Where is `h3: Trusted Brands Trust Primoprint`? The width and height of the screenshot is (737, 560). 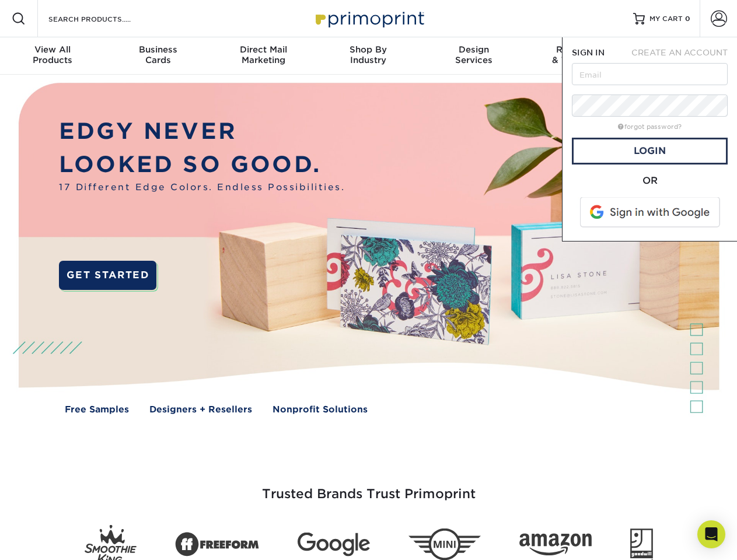
h3: Trusted Brands Trust Primoprint is located at coordinates (369, 487).